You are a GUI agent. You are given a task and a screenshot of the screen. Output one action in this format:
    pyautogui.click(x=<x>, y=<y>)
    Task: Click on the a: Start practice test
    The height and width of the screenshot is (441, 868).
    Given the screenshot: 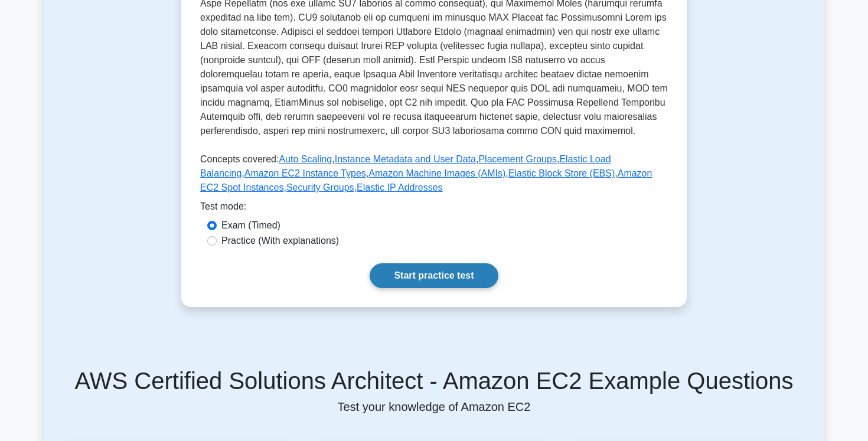 What is the action you would take?
    pyautogui.click(x=434, y=276)
    